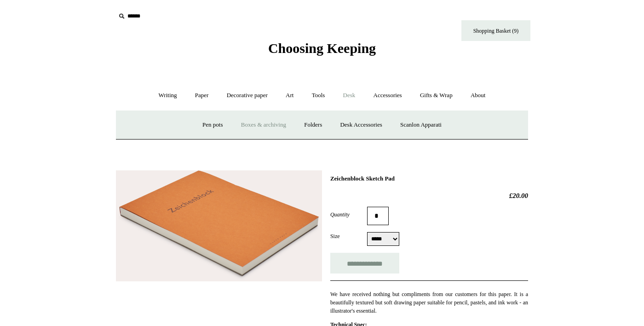 The width and height of the screenshot is (644, 326). Describe the element at coordinates (313, 125) in the screenshot. I see `a: Folders` at that location.